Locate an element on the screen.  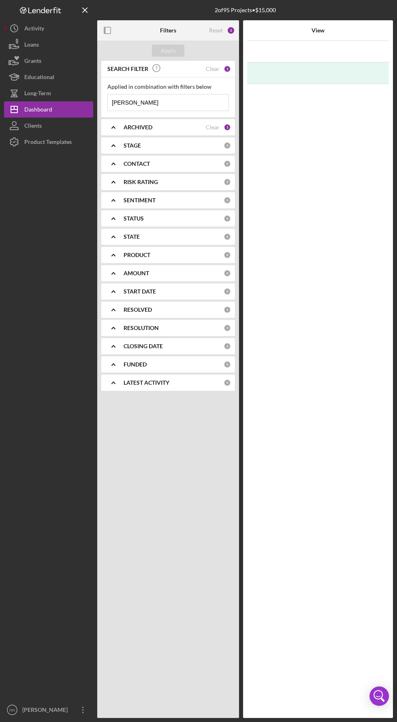
button: Clients is located at coordinates (49, 126).